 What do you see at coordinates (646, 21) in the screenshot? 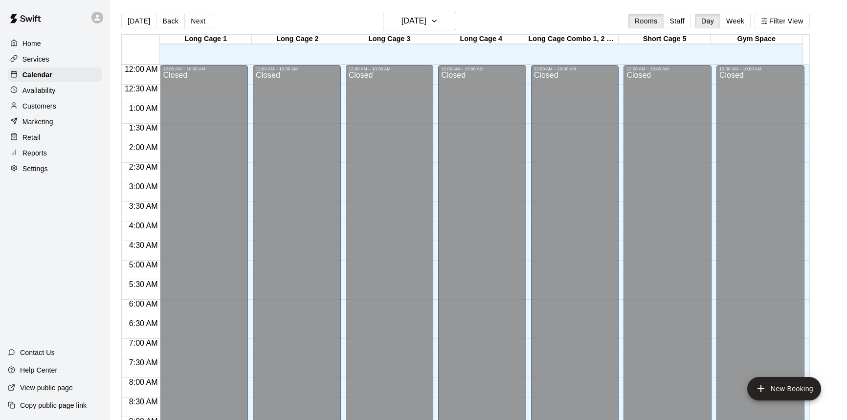
I see `button: Rooms` at bounding box center [646, 21].